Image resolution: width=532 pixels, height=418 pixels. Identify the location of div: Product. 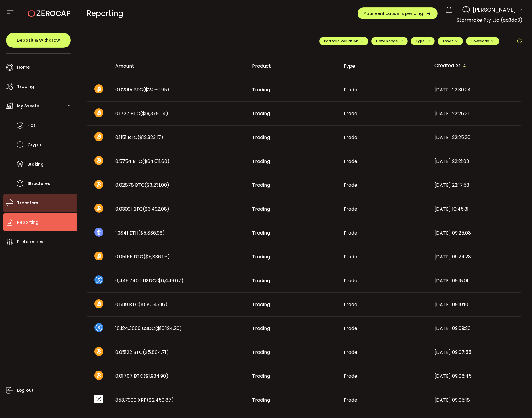
(293, 66).